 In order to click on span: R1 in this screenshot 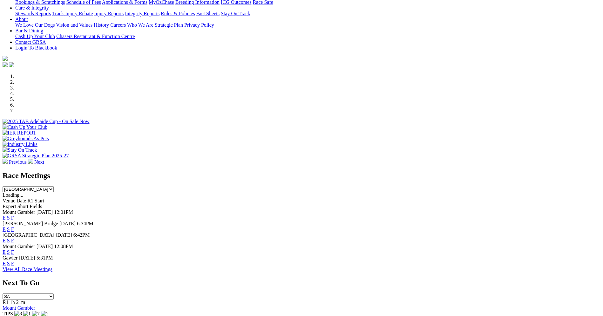, I will do `click(5, 302)`.